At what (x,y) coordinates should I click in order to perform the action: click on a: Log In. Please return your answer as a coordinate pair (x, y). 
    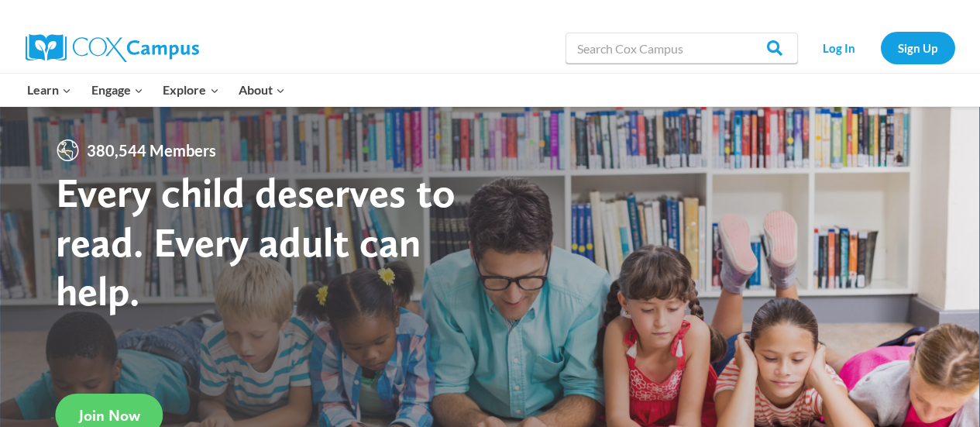
    Looking at the image, I should click on (839, 47).